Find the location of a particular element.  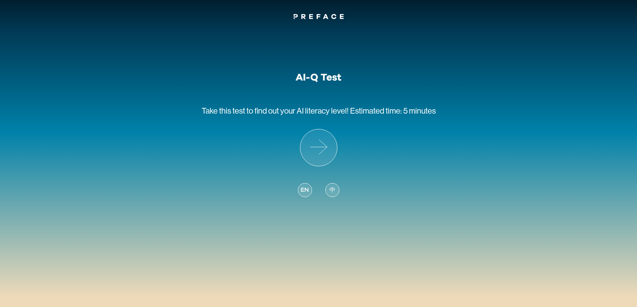

span: Take this test to is located at coordinates (227, 111).